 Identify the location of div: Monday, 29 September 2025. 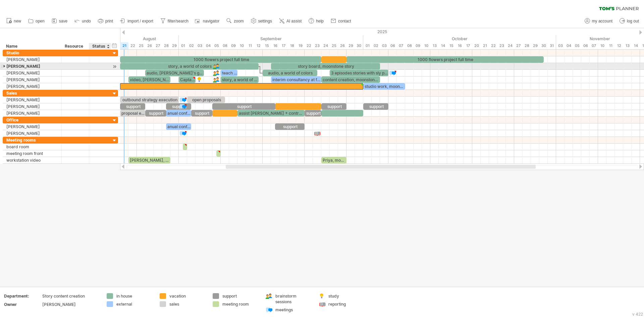
(351, 46).